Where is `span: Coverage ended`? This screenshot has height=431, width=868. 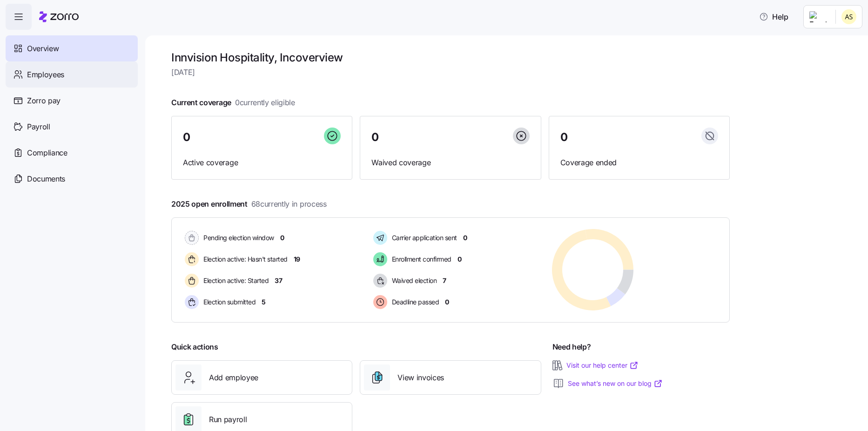 span: Coverage ended is located at coordinates (639, 163).